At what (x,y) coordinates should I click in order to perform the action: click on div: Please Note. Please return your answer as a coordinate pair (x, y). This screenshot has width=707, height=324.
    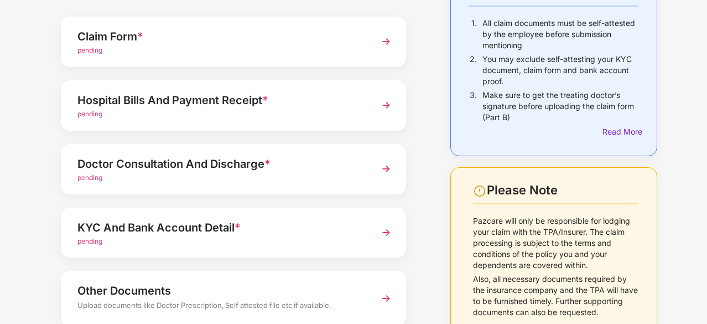
    Looking at the image, I should click on (562, 190).